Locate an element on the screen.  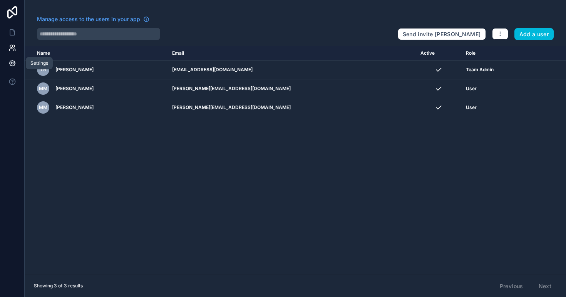
a: Manage access to the users in your app is located at coordinates (93, 19).